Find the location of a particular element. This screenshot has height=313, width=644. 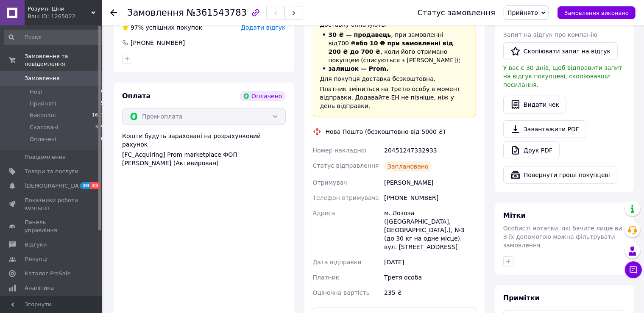

span: 30 ₴ — продавець is located at coordinates (359, 35).